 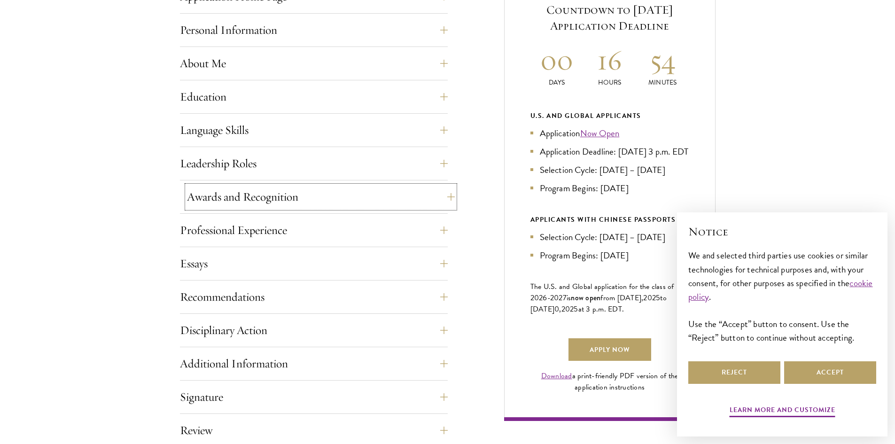 I want to click on button: Reject, so click(x=735, y=373).